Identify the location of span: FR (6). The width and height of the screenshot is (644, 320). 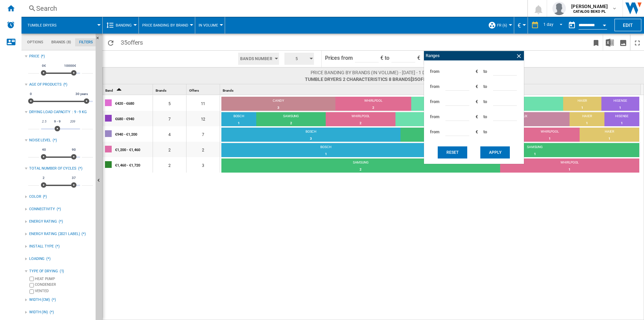
(502, 25).